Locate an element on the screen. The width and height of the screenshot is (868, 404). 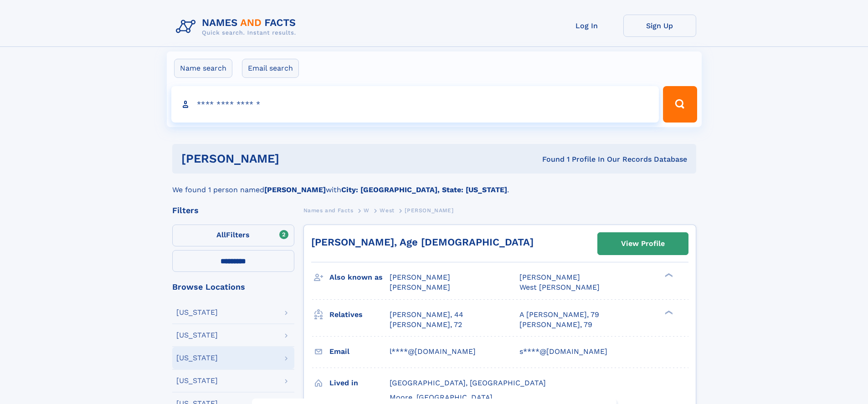
span: West is located at coordinates (387, 211).